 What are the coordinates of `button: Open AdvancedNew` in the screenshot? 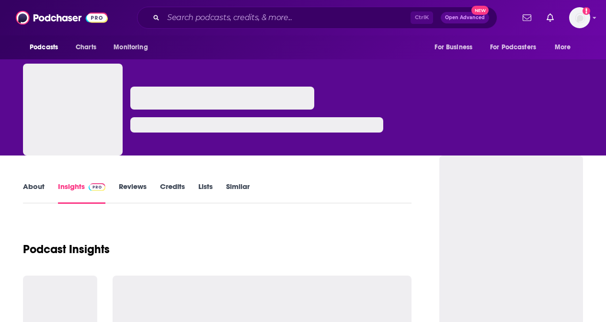 It's located at (465, 18).